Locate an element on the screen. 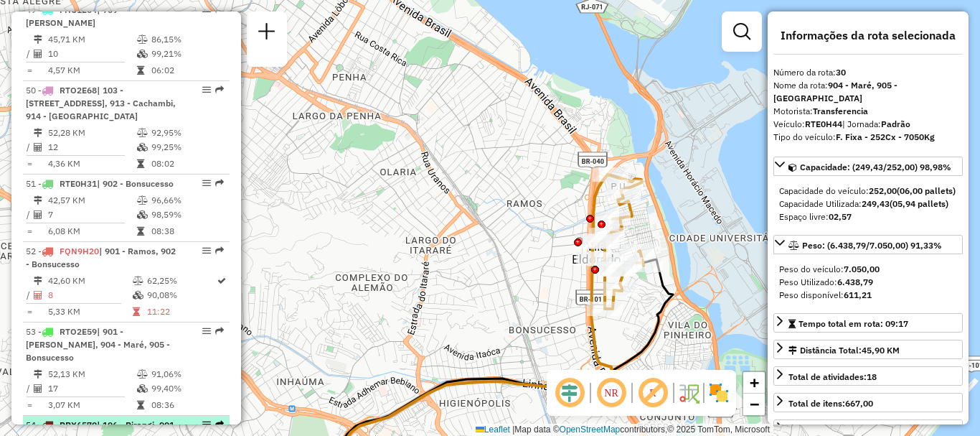 This screenshot has width=980, height=436. td: 52,28 KM is located at coordinates (92, 133).